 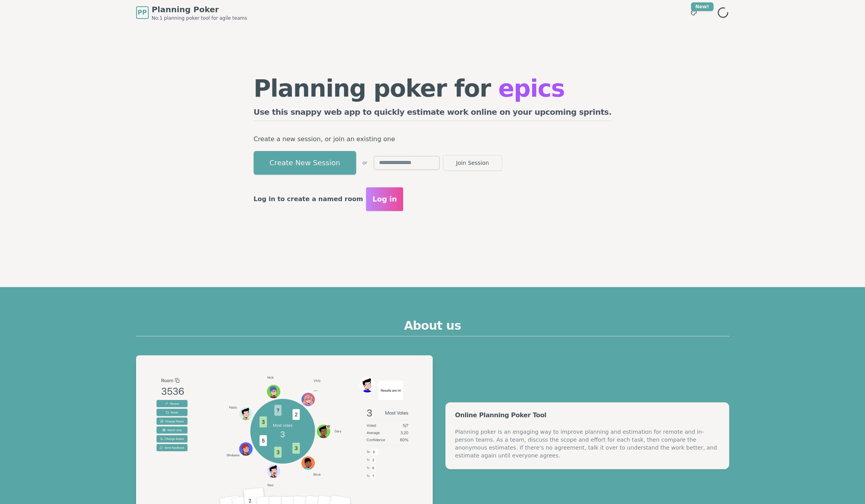 I want to click on span: Planning Poker, so click(x=200, y=9).